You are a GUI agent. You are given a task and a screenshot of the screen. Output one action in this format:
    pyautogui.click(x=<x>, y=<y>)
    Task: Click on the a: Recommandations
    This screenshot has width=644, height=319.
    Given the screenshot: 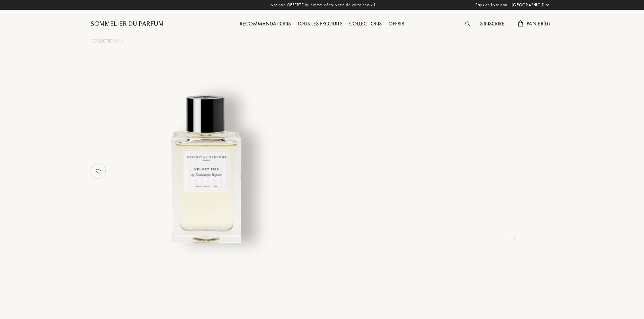 What is the action you would take?
    pyautogui.click(x=265, y=23)
    